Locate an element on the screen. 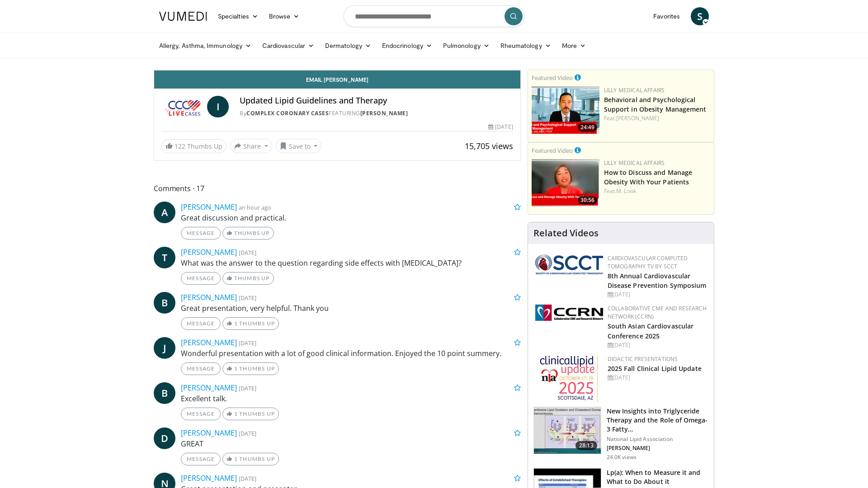 This screenshot has height=488, width=868. span: Comments 17 is located at coordinates (337, 188).